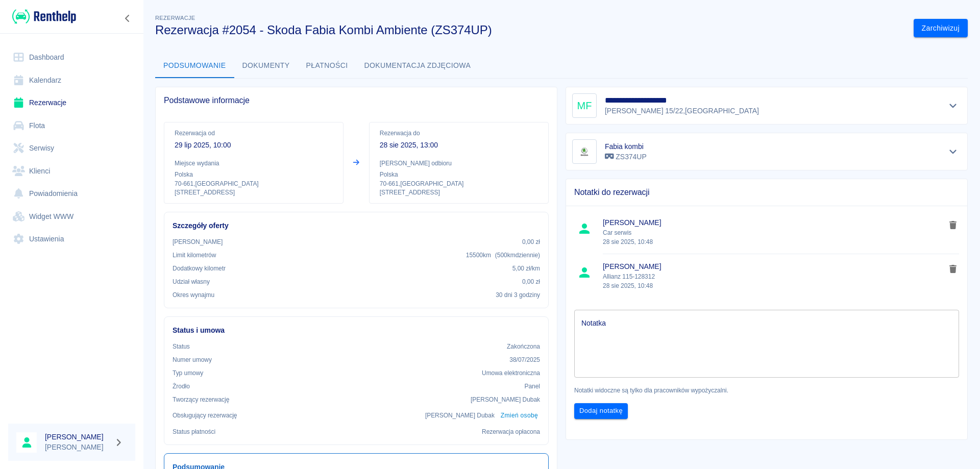  What do you see at coordinates (524, 347) in the screenshot?
I see `p: Zakończona` at bounding box center [524, 347].